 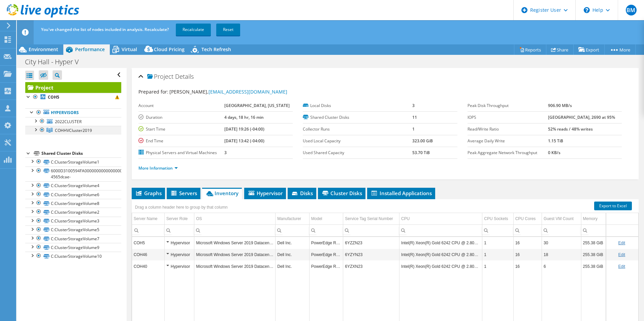 What do you see at coordinates (293, 255) in the screenshot?
I see `td: Column Manufacturer, Value Dell Inc.` at bounding box center [293, 255].